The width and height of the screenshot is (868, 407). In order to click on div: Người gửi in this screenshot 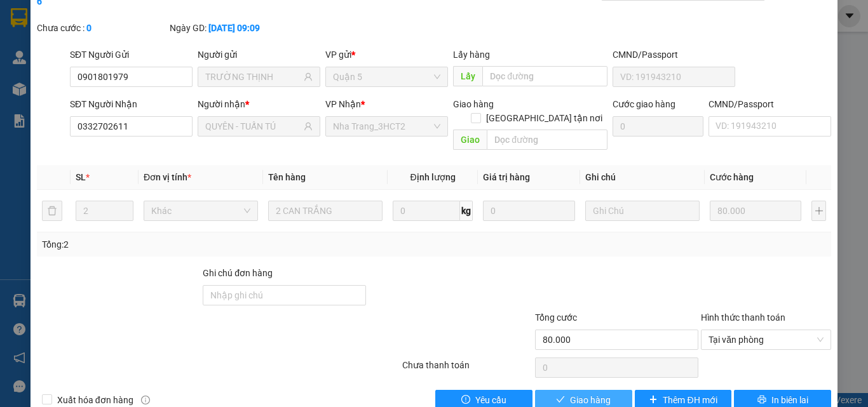, I will do `click(259, 55)`.